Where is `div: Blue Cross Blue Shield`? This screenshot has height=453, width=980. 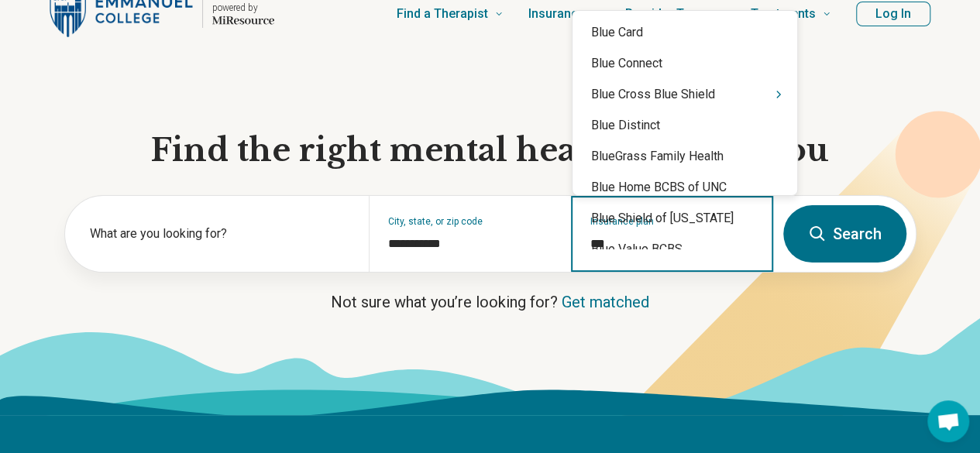 div: Blue Cross Blue Shield is located at coordinates (685, 94).